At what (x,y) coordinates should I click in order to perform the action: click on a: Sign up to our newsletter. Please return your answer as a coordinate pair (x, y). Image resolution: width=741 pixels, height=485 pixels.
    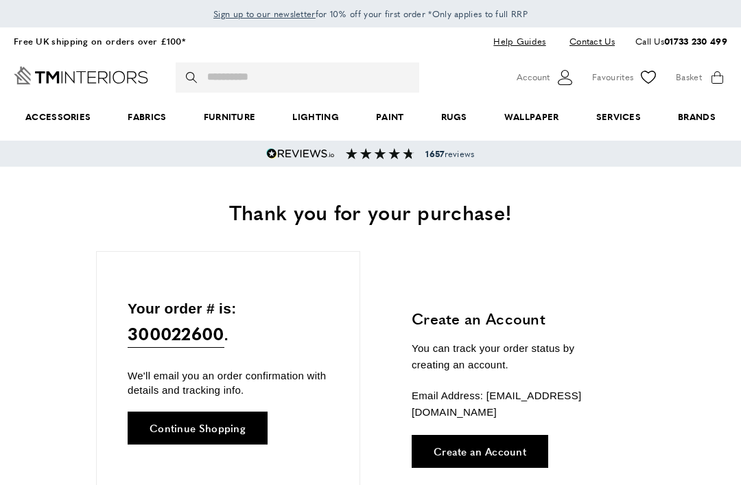
    Looking at the image, I should click on (264, 14).